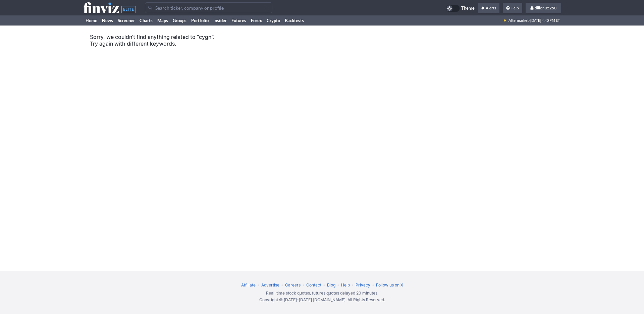 The height and width of the screenshot is (314, 644). What do you see at coordinates (322, 40) in the screenshot?
I see `p: Sorry, we couldn’t find anything related to “ ”. Try again with different keywords.` at bounding box center [322, 40].